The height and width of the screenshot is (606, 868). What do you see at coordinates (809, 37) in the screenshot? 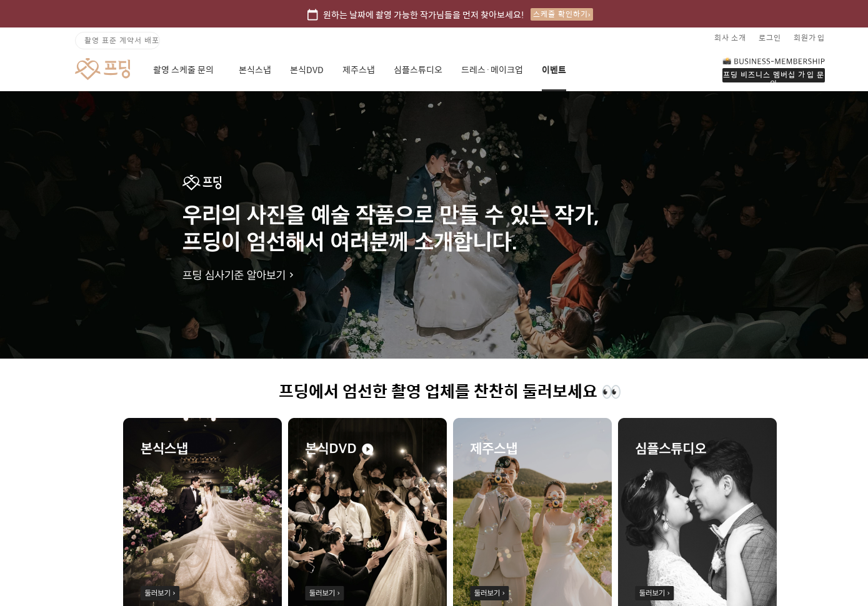
I see `a: 회원가입` at bounding box center [809, 37].